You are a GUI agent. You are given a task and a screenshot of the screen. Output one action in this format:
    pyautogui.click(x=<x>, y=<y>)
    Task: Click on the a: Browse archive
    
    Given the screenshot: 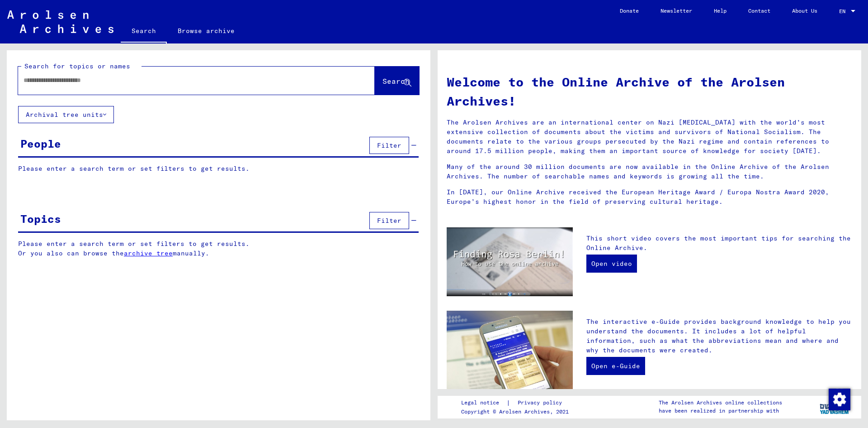 What is the action you would take?
    pyautogui.click(x=206, y=31)
    